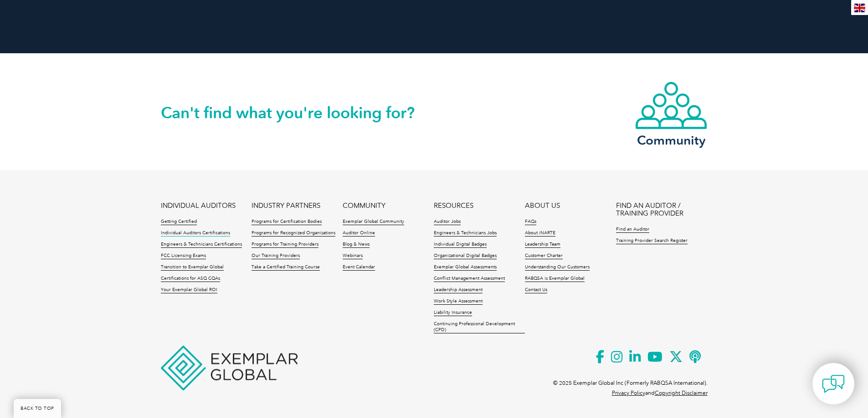 This screenshot has height=418, width=868. Describe the element at coordinates (542, 245) in the screenshot. I see `a: Leadership Team` at that location.